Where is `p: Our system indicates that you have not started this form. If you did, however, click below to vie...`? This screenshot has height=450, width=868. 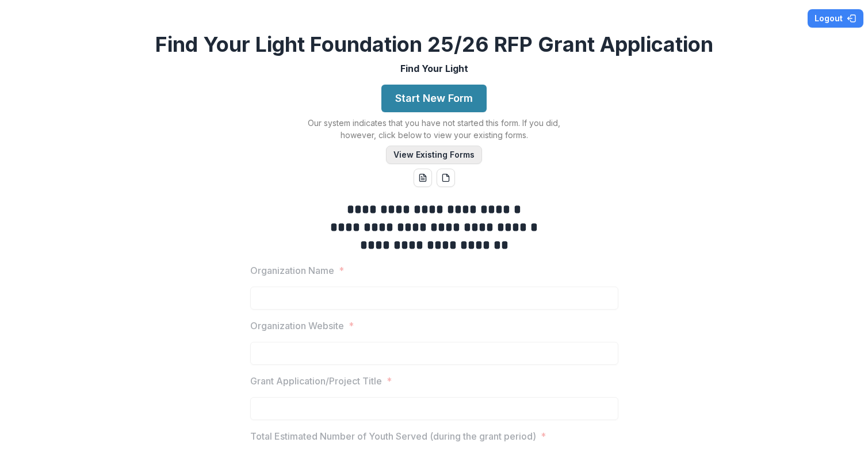 p: Our system indicates that you have not started this form. If you did, however, click below to vie... is located at coordinates (434, 129).